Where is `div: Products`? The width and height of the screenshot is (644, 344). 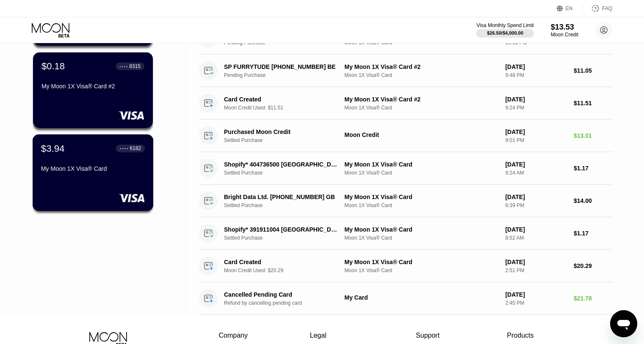 div: Products is located at coordinates (520, 336).